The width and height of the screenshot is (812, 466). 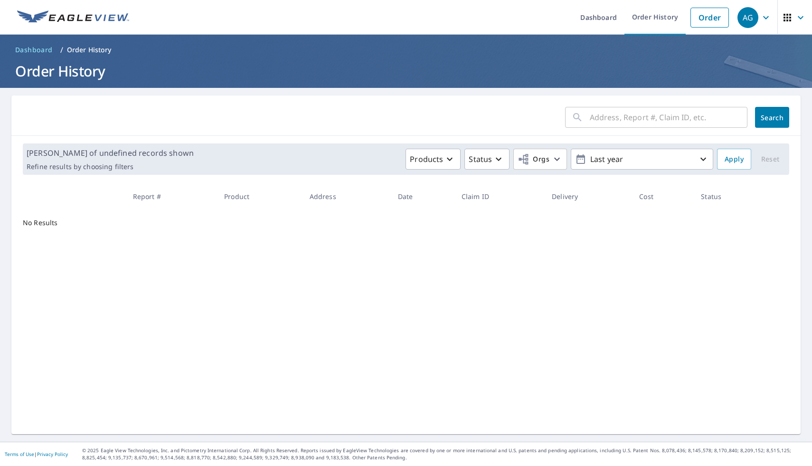 What do you see at coordinates (731, 196) in the screenshot?
I see `th: Status` at bounding box center [731, 196].